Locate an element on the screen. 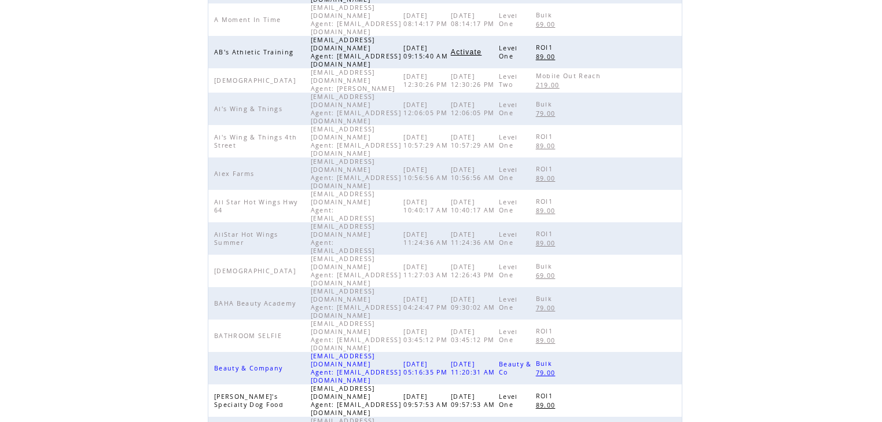 The height and width of the screenshot is (422, 882). span: AllStar Hot Wings Summer is located at coordinates (246, 239).